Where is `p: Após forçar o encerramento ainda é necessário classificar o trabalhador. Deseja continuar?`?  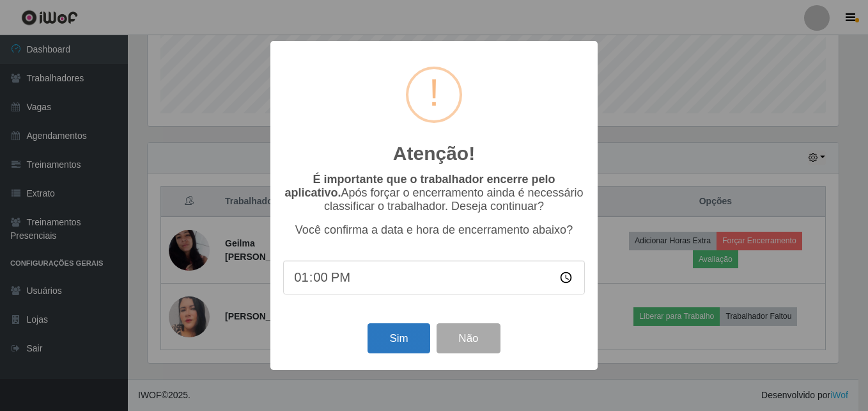
p: Após forçar o encerramento ainda é necessário classificar o trabalhador. Deseja continuar? is located at coordinates (434, 193).